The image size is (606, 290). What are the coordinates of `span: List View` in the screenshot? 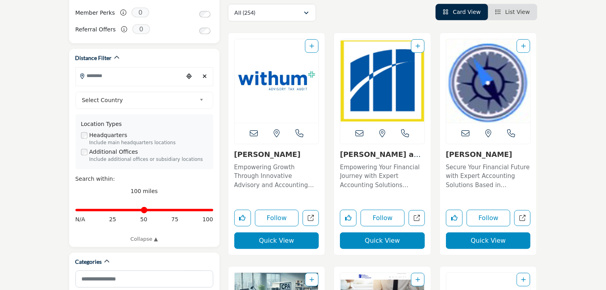 It's located at (517, 12).